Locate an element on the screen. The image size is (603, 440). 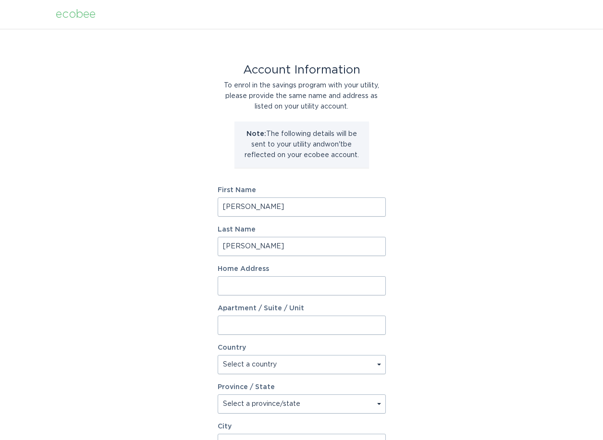
label: Country is located at coordinates (232, 348).